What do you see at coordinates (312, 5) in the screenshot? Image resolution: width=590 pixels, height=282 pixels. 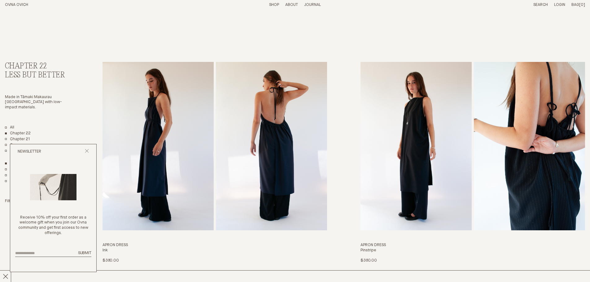 I see `a: Journal` at bounding box center [312, 5].